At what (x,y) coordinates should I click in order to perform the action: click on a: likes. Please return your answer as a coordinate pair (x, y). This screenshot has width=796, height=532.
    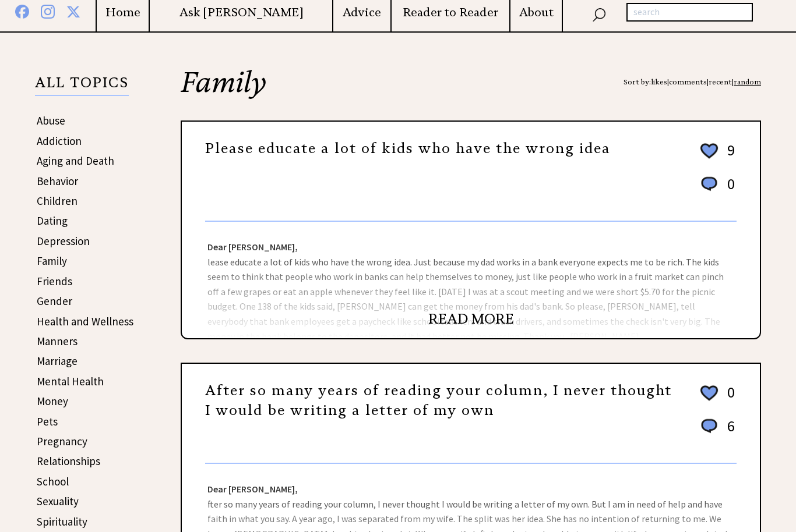
    Looking at the image, I should click on (659, 82).